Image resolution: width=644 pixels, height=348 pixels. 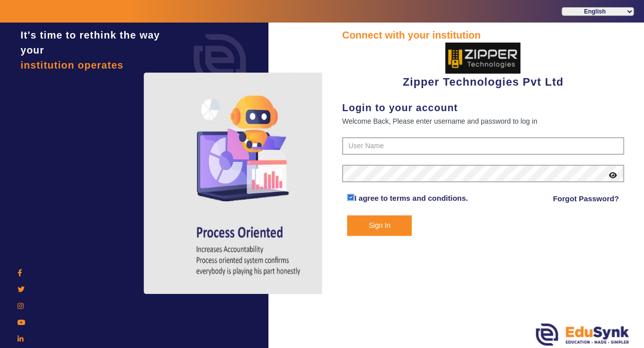 What do you see at coordinates (483, 66) in the screenshot?
I see `div: Zipper Technologies Pvt Ltd` at bounding box center [483, 66].